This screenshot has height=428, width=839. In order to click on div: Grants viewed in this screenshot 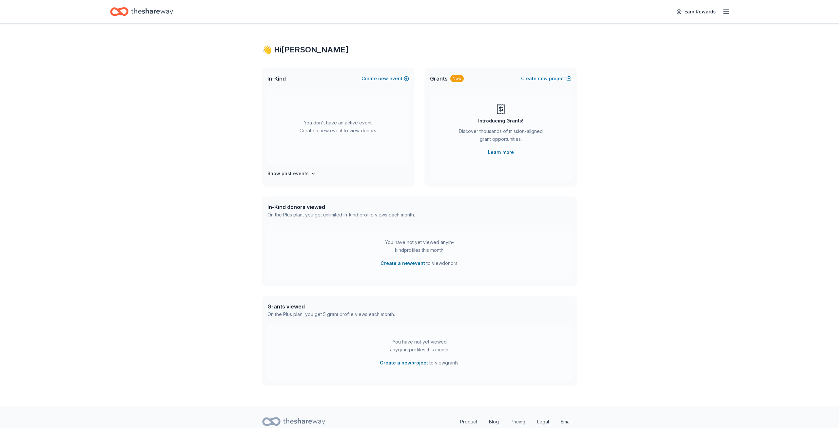, I will do `click(331, 307)`.